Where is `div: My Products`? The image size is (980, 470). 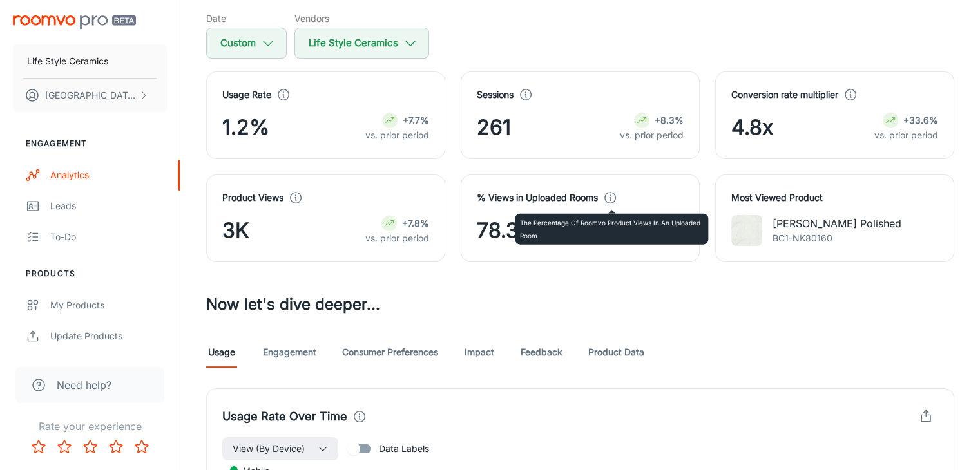
div: My Products is located at coordinates (109, 305).